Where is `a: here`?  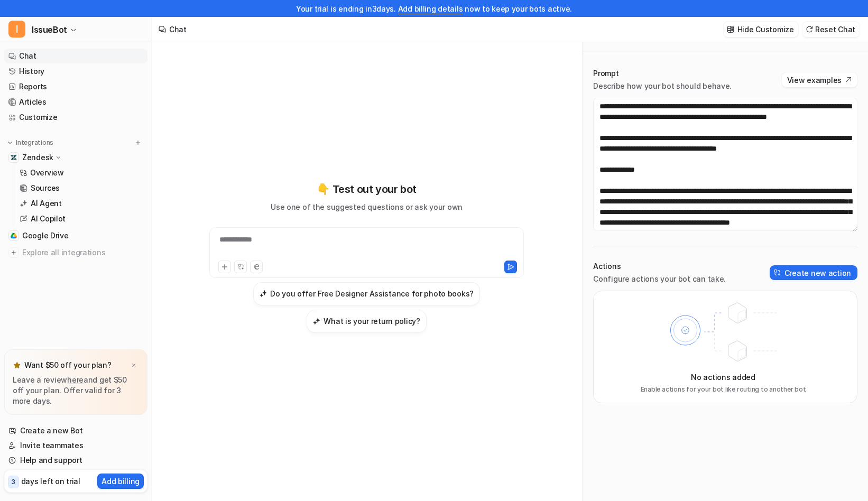
a: here is located at coordinates (75, 379).